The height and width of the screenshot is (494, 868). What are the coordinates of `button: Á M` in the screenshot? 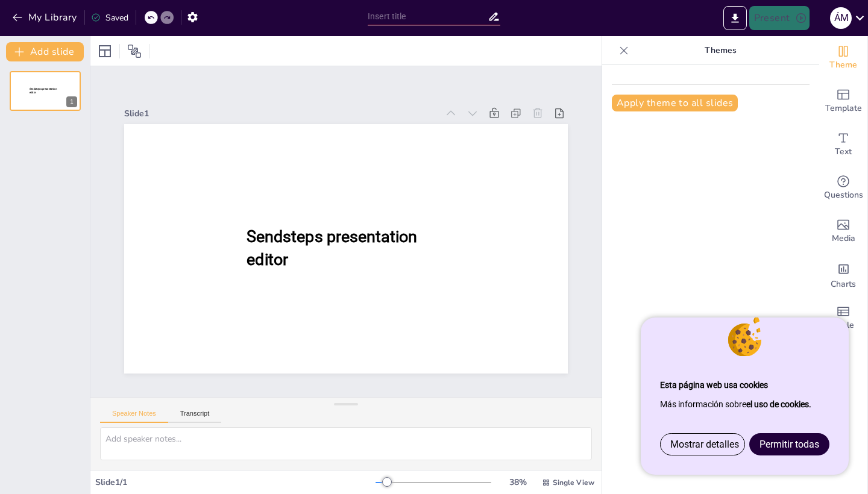 It's located at (842, 18).